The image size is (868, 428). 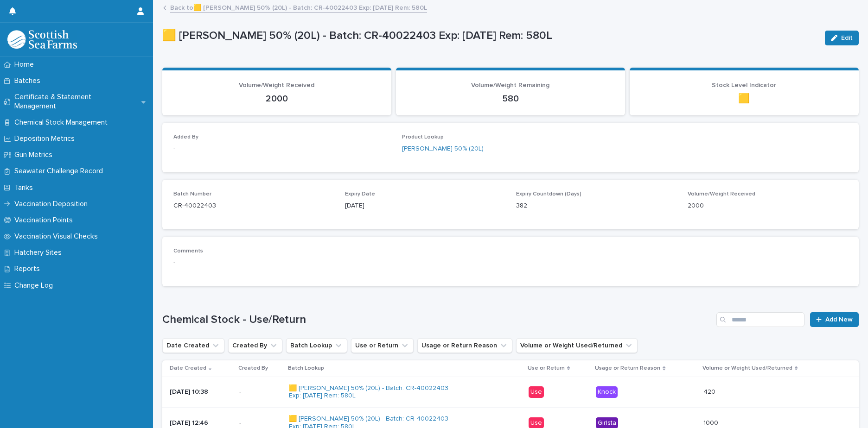 What do you see at coordinates (25, 188) in the screenshot?
I see `p: Tanks` at bounding box center [25, 188].